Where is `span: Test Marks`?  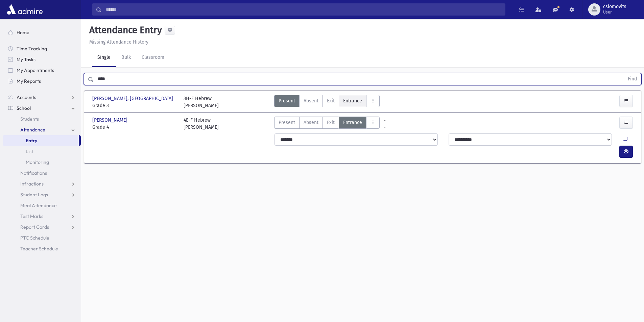 span: Test Marks is located at coordinates (32, 216).